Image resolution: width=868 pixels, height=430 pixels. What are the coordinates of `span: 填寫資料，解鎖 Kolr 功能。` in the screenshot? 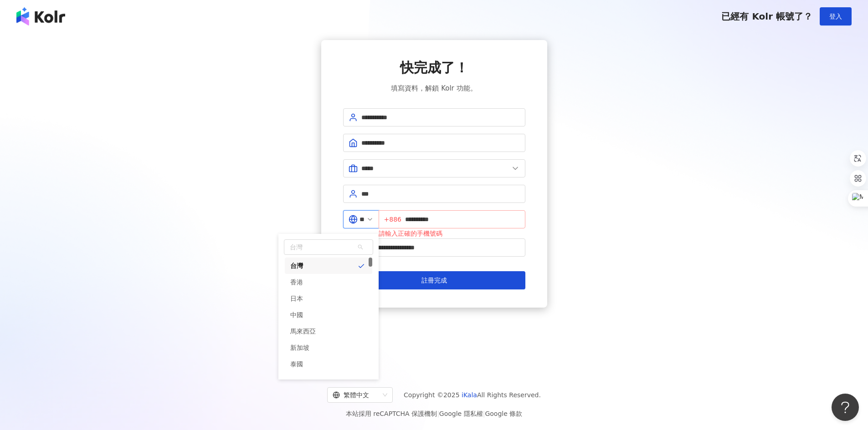 It's located at (434, 88).